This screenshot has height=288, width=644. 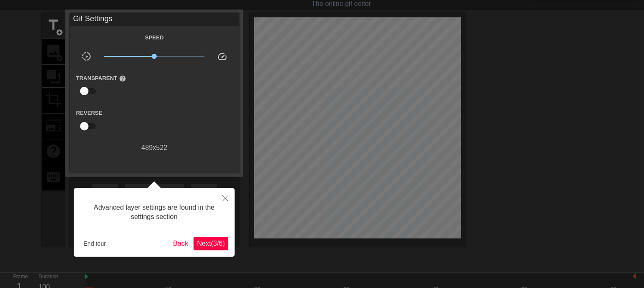 What do you see at coordinates (154, 212) in the screenshot?
I see `div: Advanced layer settings are found in the settings section` at bounding box center [154, 212].